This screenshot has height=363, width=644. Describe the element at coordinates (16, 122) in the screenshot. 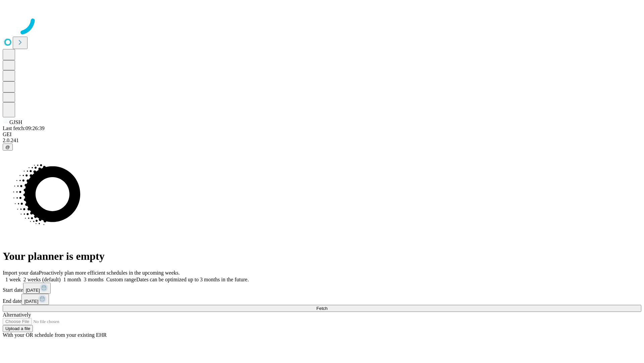

I see `span: GJSH` at that location.